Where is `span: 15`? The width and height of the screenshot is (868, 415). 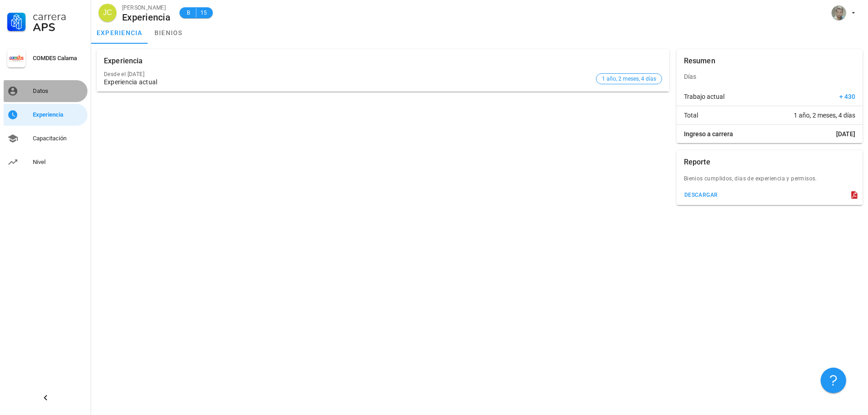
span: 15 is located at coordinates (204, 13).